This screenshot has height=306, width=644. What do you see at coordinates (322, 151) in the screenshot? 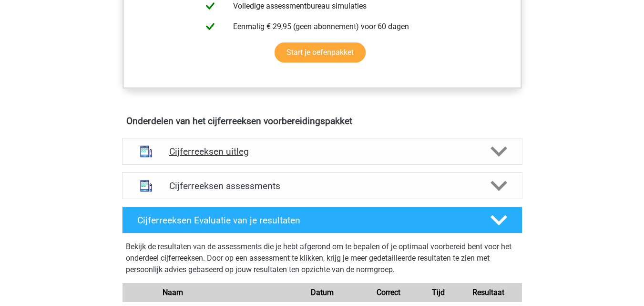
I see `h4: Cijferreeksen uitleg` at bounding box center [322, 151].